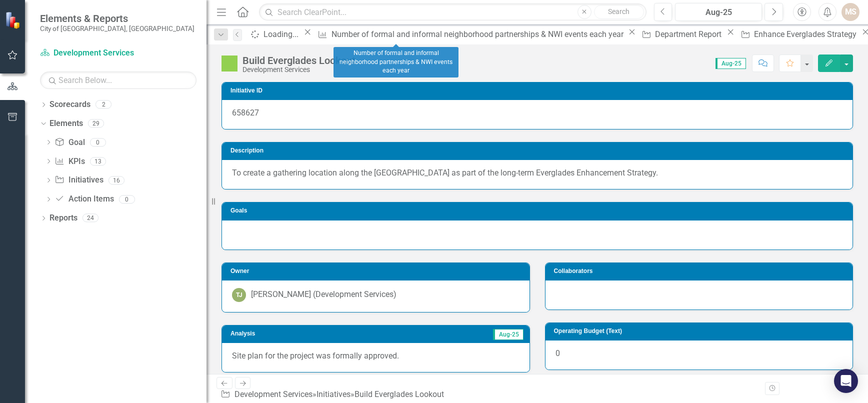 This screenshot has height=403, width=868. Describe the element at coordinates (798, 34) in the screenshot. I see `a: Enhance Everglades Strategy` at that location.